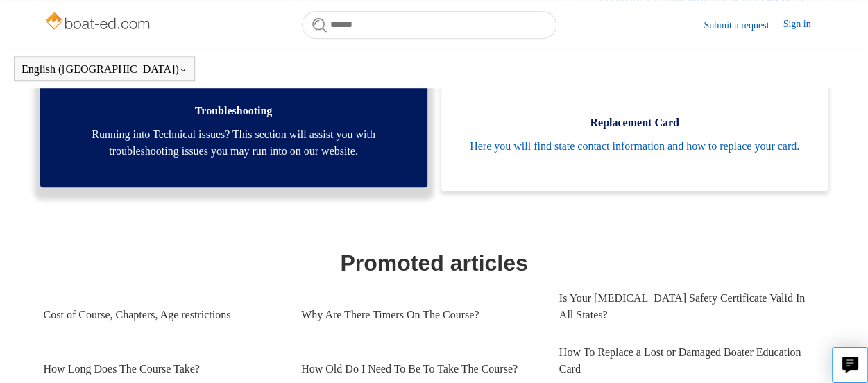 The width and height of the screenshot is (868, 383). What do you see at coordinates (429, 25) in the screenshot?
I see `input: Search` at bounding box center [429, 25].